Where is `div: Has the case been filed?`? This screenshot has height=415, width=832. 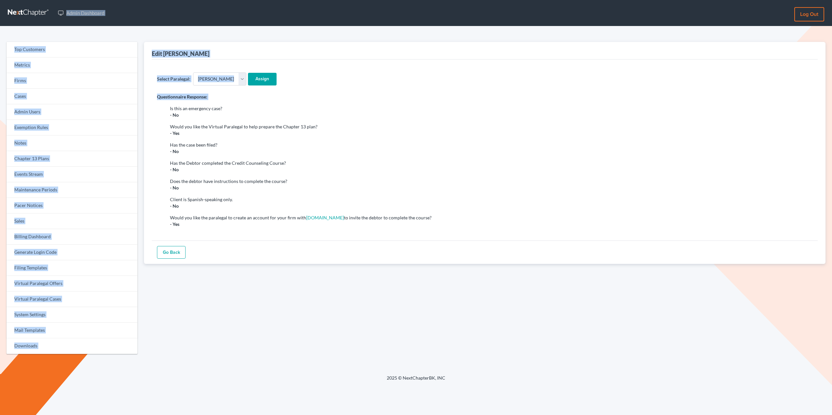
div: Has the case been filed? is located at coordinates (491, 145).